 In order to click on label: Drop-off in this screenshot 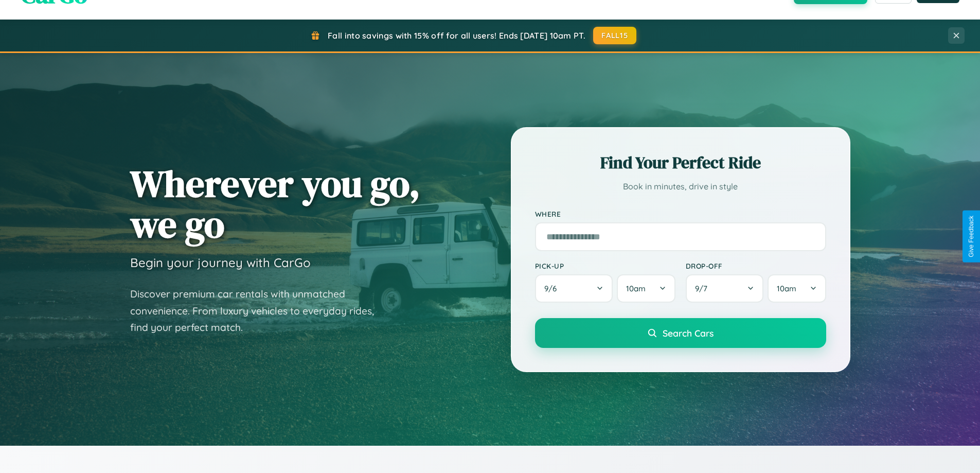, I will do `click(756, 265)`.